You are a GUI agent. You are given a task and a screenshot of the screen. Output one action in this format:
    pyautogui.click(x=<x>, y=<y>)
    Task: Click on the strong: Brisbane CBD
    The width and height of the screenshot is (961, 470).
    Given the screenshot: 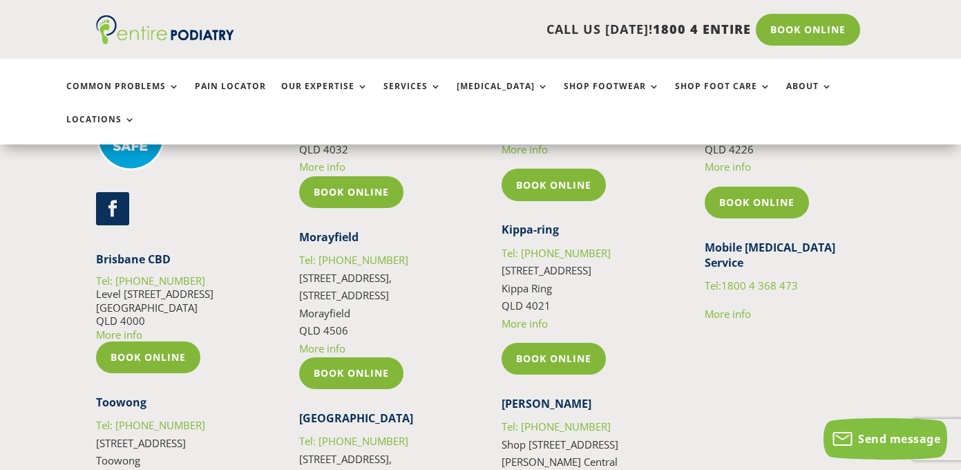 What is the action you would take?
    pyautogui.click(x=133, y=259)
    